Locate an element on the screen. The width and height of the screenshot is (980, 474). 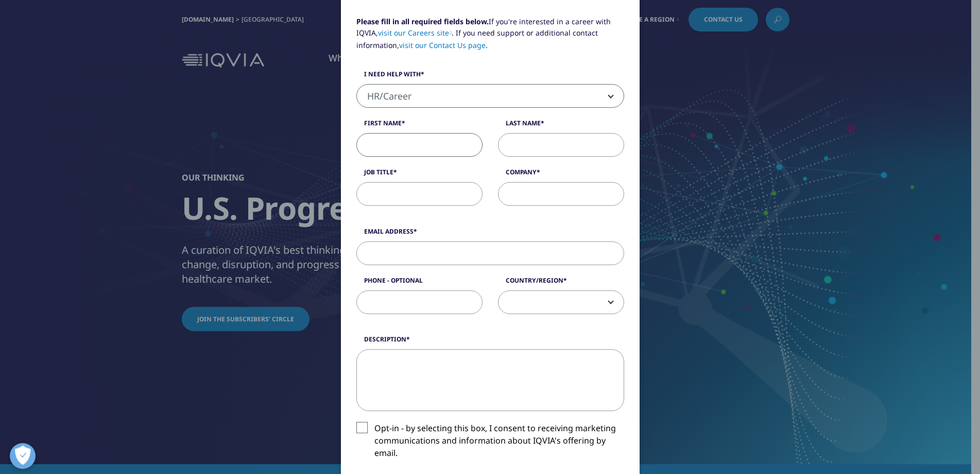
label: Email Address is located at coordinates (490, 234).